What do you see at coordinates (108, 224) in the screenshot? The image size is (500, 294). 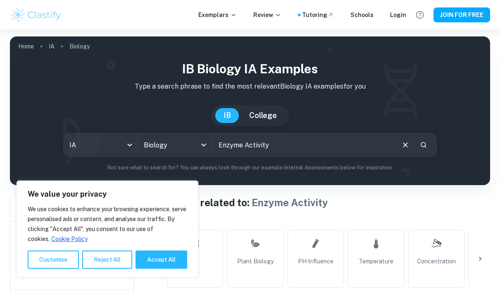 I see `p: We use cookies to enhance your browsing experience, serve personalised ads or content, and analys...` at bounding box center [108, 224].